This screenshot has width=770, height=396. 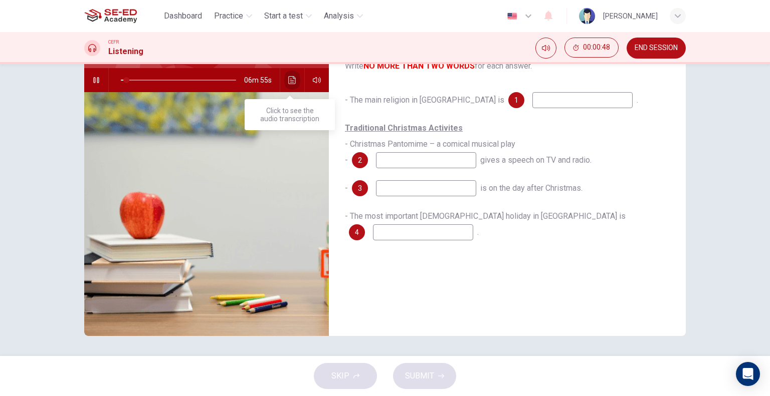 I want to click on button: Dashboard, so click(x=183, y=16).